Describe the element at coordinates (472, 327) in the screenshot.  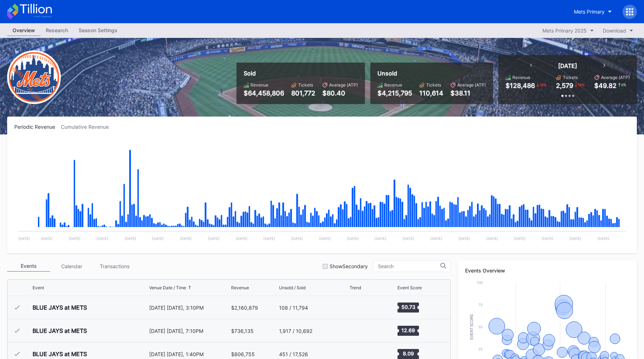
I see `text: Event Score` at that location.